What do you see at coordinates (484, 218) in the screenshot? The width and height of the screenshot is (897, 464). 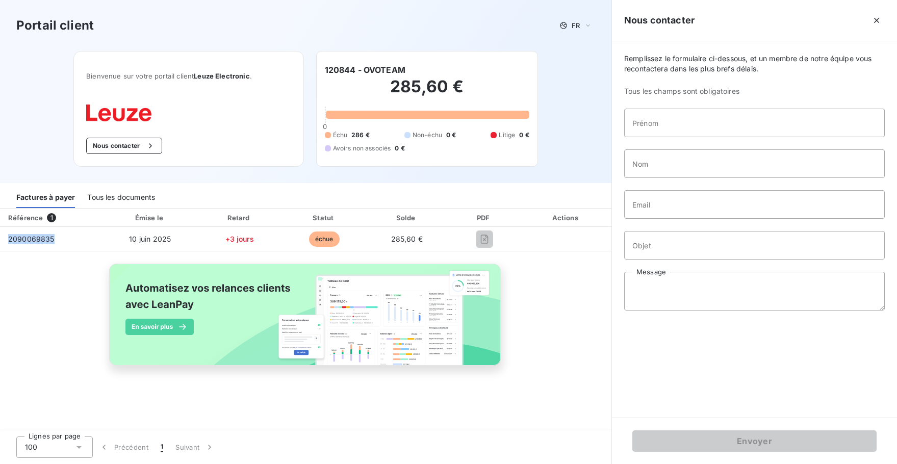 I see `div: PDF` at bounding box center [484, 218].